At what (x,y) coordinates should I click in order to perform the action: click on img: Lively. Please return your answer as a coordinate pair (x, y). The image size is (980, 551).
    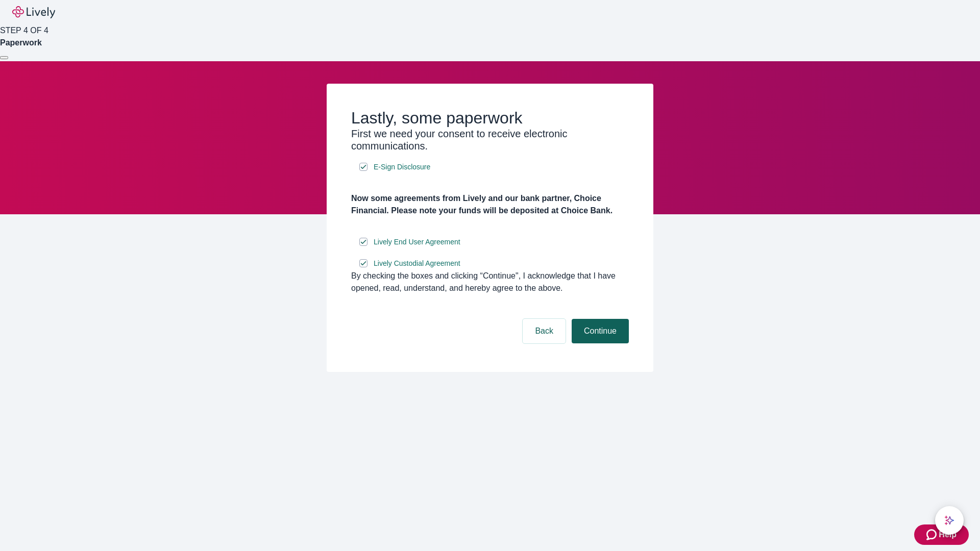
    Looking at the image, I should click on (34, 12).